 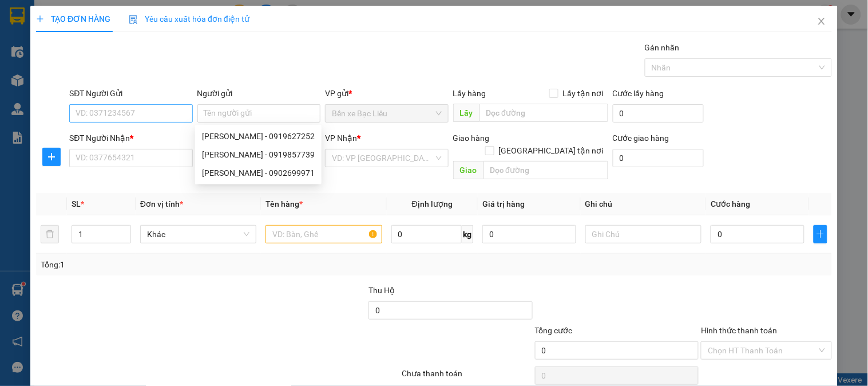 I want to click on th: Ghi chú, so click(x=643, y=204).